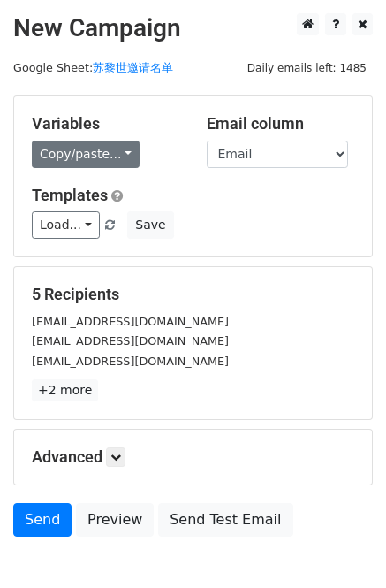  I want to click on h5: Email column, so click(281, 123).